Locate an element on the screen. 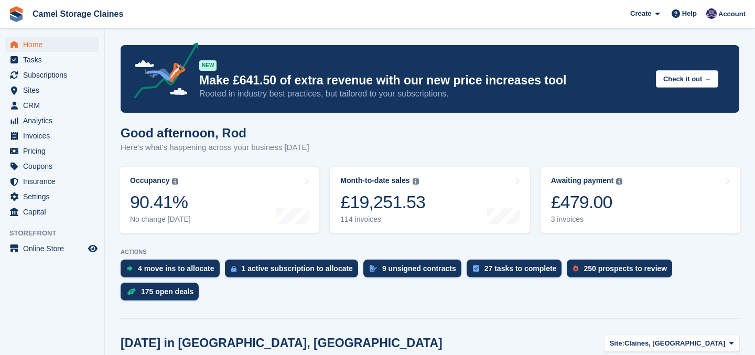 This screenshot has height=355, width=755. span: Online Store is located at coordinates (55, 249).